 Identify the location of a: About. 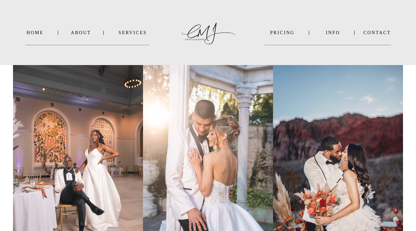
(81, 33).